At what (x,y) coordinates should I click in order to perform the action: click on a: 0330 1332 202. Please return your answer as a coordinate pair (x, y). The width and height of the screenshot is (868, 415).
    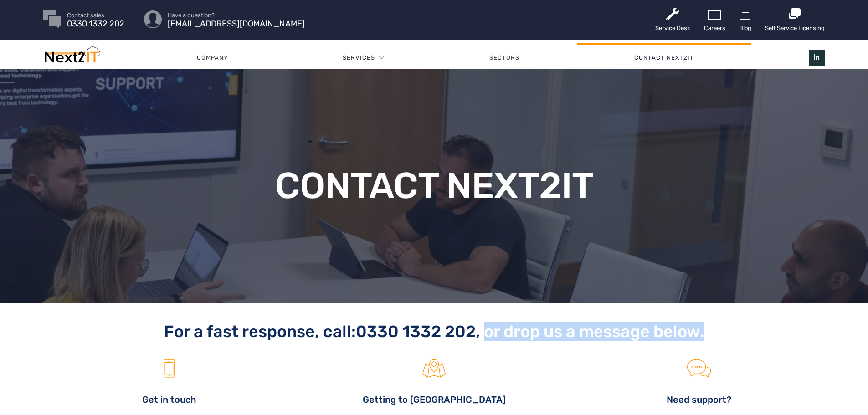
    Looking at the image, I should click on (416, 331).